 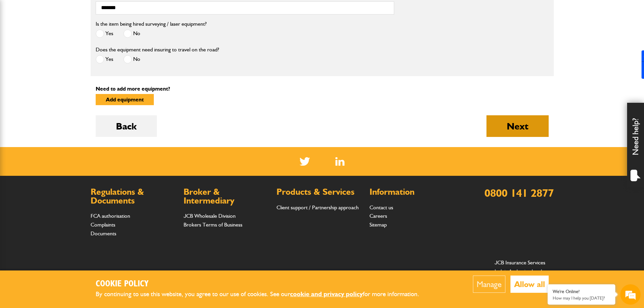 What do you see at coordinates (305, 161) in the screenshot?
I see `img: Twitter` at bounding box center [305, 161].